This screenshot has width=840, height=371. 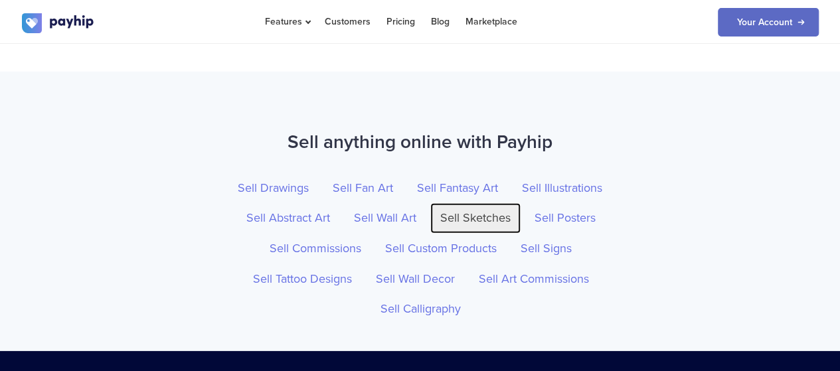 I want to click on a: Sell Abstract Art, so click(x=288, y=219).